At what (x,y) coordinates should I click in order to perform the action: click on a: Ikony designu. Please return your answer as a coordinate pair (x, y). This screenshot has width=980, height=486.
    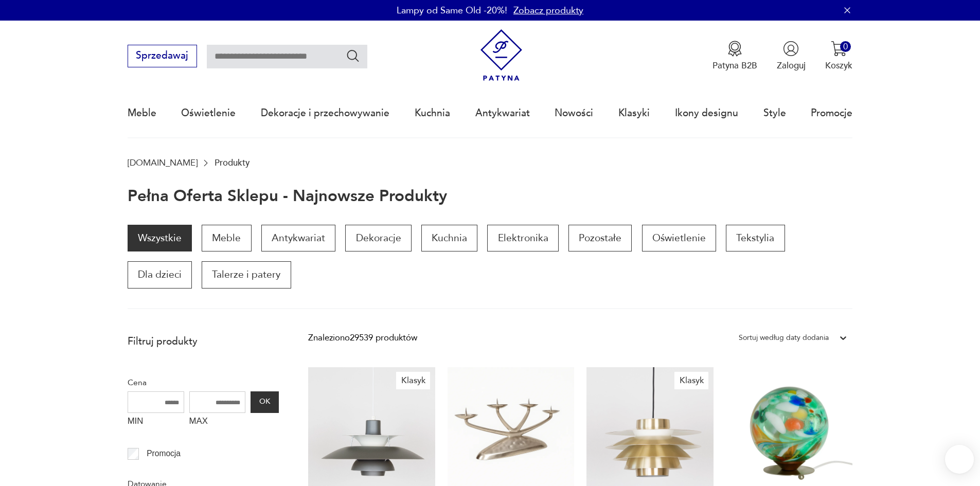
    Looking at the image, I should click on (706, 114).